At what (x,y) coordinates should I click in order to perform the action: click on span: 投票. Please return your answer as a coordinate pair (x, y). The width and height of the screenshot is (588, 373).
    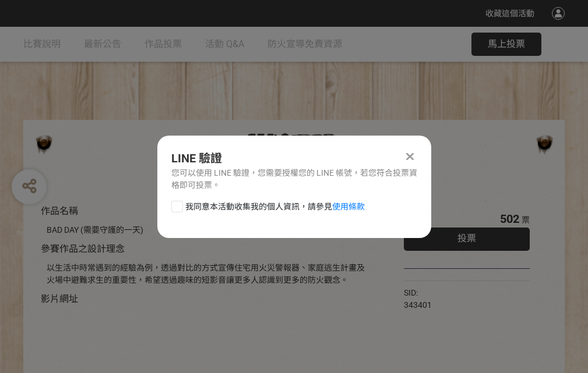
    Looking at the image, I should click on (466, 238).